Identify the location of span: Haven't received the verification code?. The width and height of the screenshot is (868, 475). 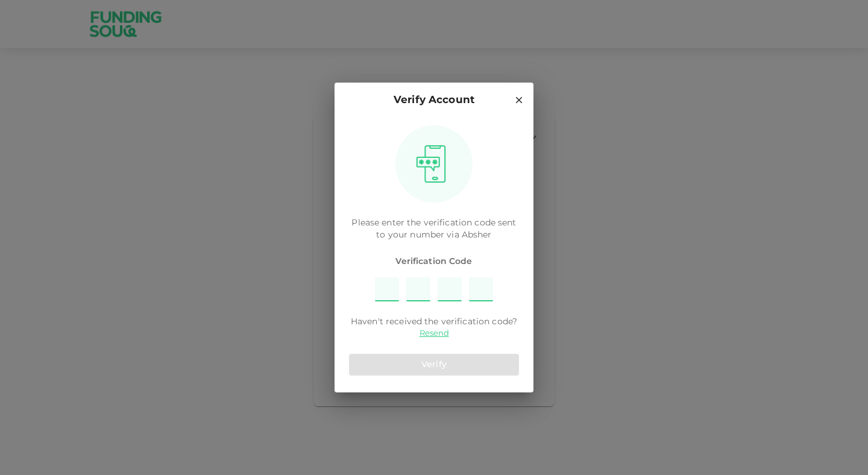
(434, 322).